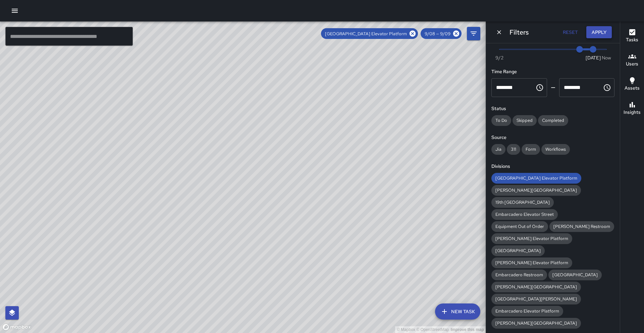  I want to click on div: Embarcadero Elevator Street, so click(525, 214).